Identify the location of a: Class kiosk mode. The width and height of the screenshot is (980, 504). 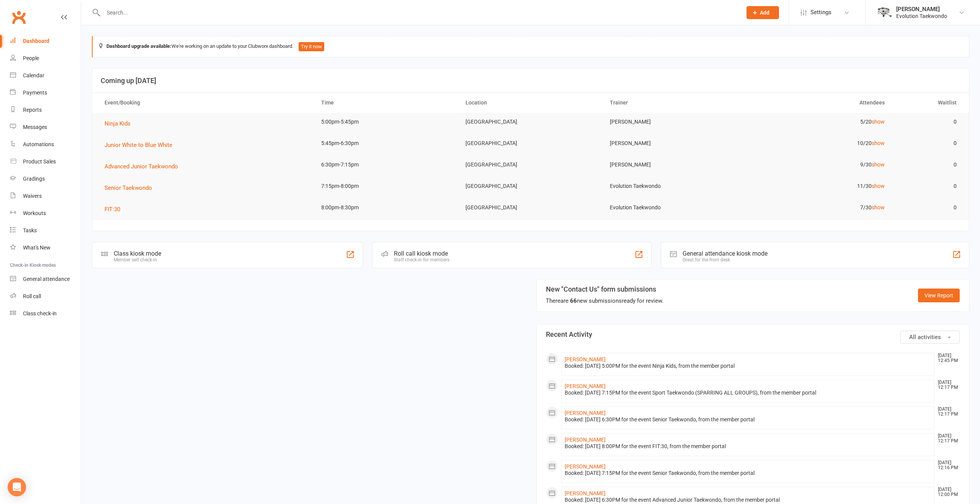
(45, 314).